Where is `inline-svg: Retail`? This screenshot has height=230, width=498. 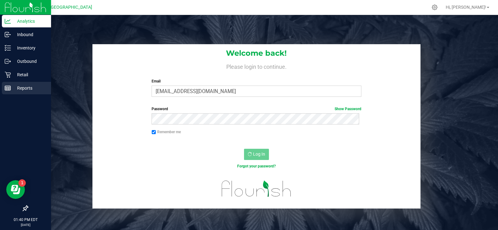 inline-svg: Retail is located at coordinates (8, 75).